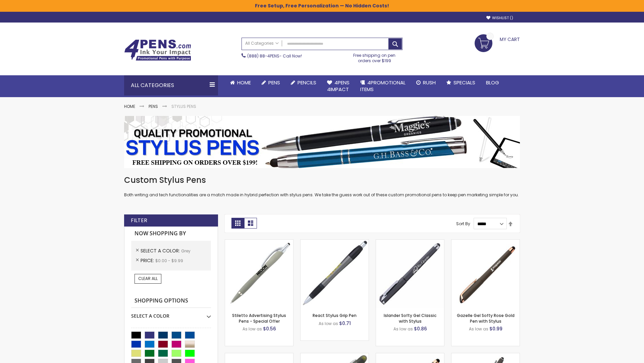 The height and width of the screenshot is (363, 644). I want to click on a: Stiletto Advertising Stylus Pens-Grey, so click(259, 242).